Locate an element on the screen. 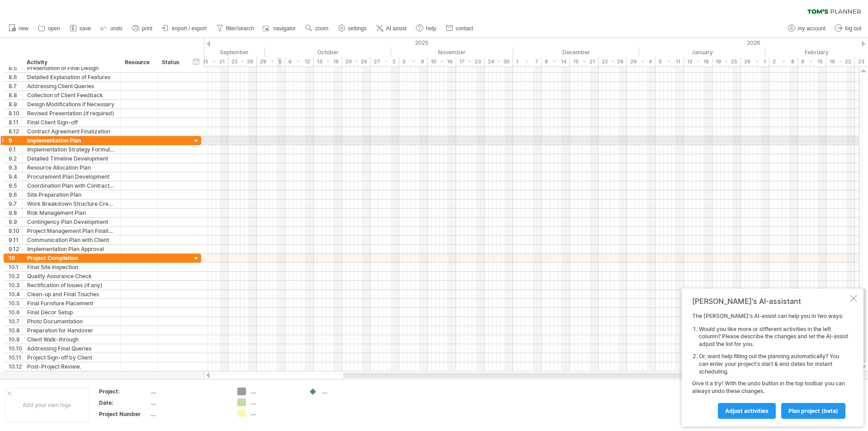 The height and width of the screenshot is (431, 868). div: Resource Allocation Plan is located at coordinates (72, 167).